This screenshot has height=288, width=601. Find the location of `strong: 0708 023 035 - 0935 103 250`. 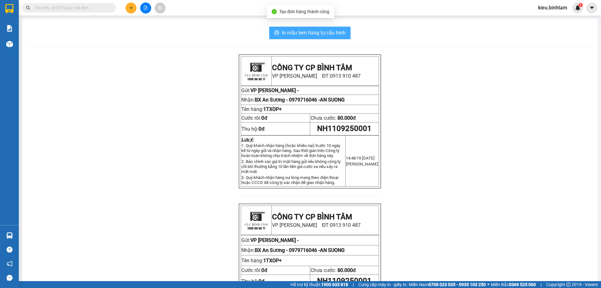

strong: 0708 023 035 - 0935 103 250 is located at coordinates (457, 284).